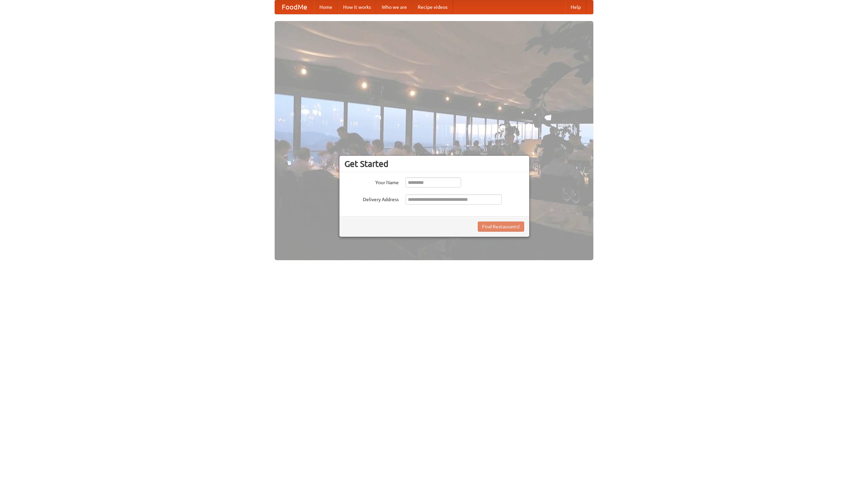  What do you see at coordinates (575, 7) in the screenshot?
I see `a: Help` at bounding box center [575, 7].